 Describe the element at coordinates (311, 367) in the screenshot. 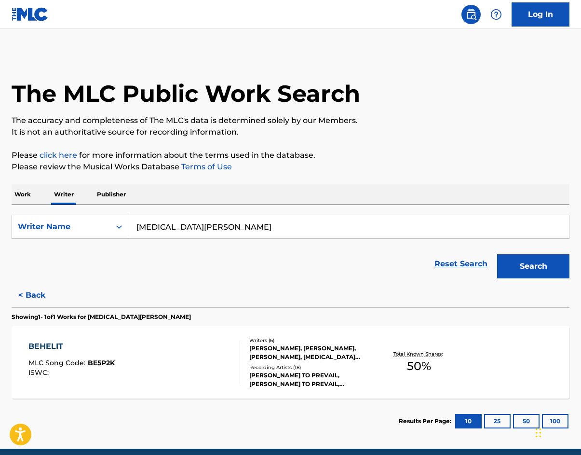

I see `div: Recording Artists ( 18 )` at that location.